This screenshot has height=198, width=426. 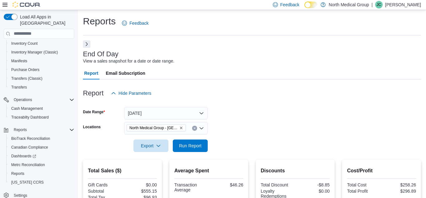 What do you see at coordinates (42, 70) in the screenshot?
I see `button: Purchase Orders` at bounding box center [42, 70].